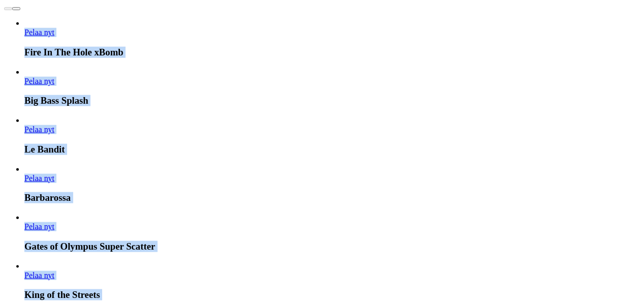 Image resolution: width=644 pixels, height=302 pixels. What do you see at coordinates (39, 81) in the screenshot?
I see `a: Big Bass Splash` at bounding box center [39, 81].